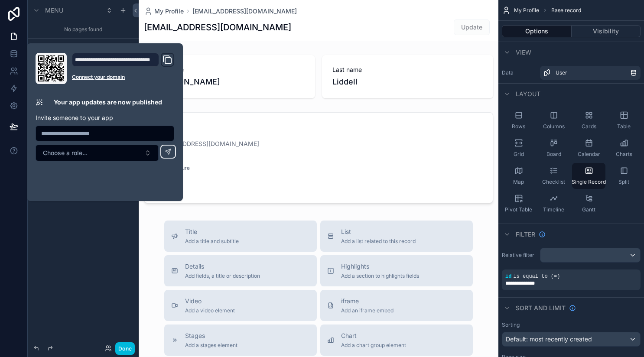 The height and width of the screenshot is (357, 644). Describe the element at coordinates (624, 182) in the screenshot. I see `span: Split` at that location.